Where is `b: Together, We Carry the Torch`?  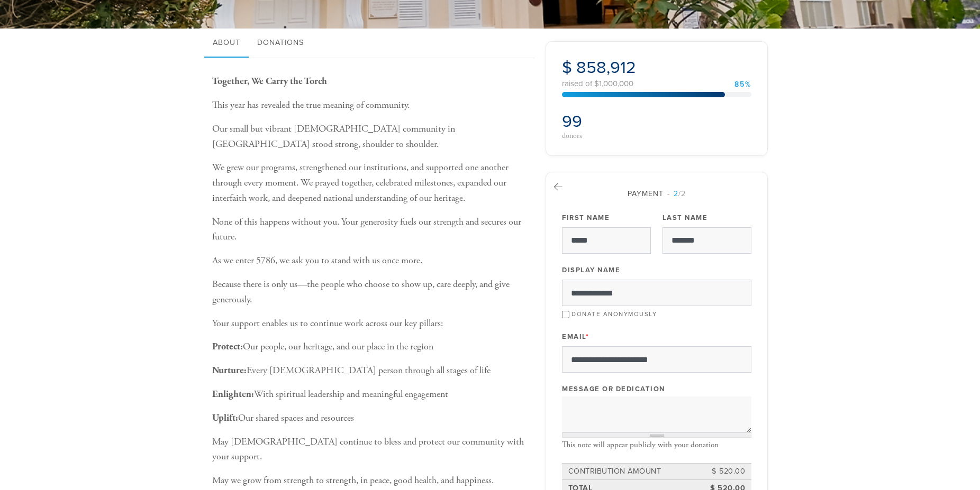 b: Together, We Carry the Torch is located at coordinates (269, 81).